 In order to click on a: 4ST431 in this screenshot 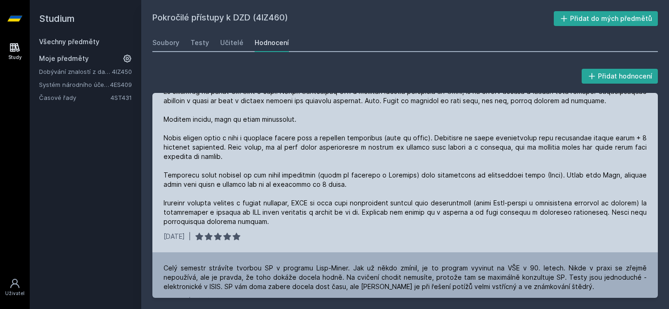, I will do `click(121, 98)`.